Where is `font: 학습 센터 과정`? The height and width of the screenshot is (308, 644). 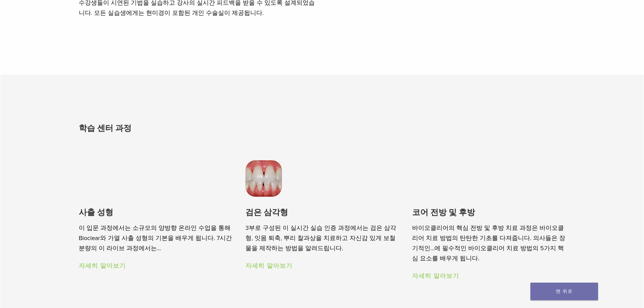
font: 학습 센터 과정 is located at coordinates (105, 128).